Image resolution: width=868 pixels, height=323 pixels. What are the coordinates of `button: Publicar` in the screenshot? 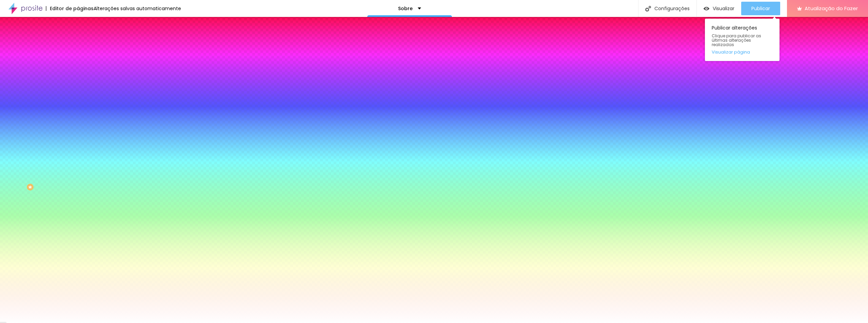 It's located at (760, 9).